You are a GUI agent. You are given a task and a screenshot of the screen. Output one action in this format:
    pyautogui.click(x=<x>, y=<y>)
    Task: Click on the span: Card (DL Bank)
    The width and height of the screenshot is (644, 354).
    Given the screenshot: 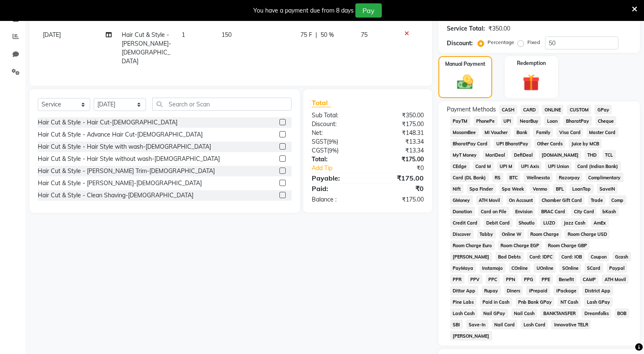 What is the action you would take?
    pyautogui.click(x=470, y=178)
    